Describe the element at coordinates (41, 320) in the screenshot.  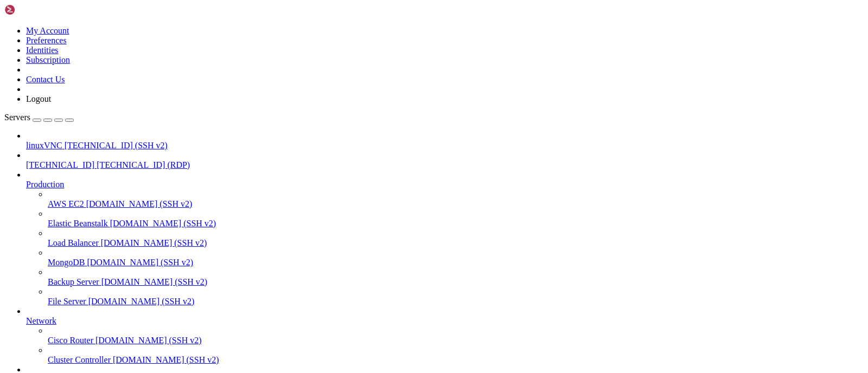
I see `span: Network` at that location.